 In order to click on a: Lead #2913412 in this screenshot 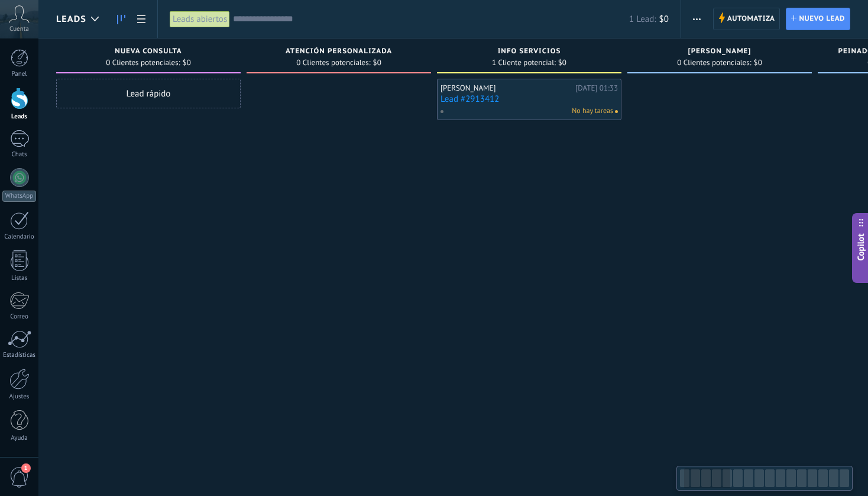, I will do `click(529, 99)`.